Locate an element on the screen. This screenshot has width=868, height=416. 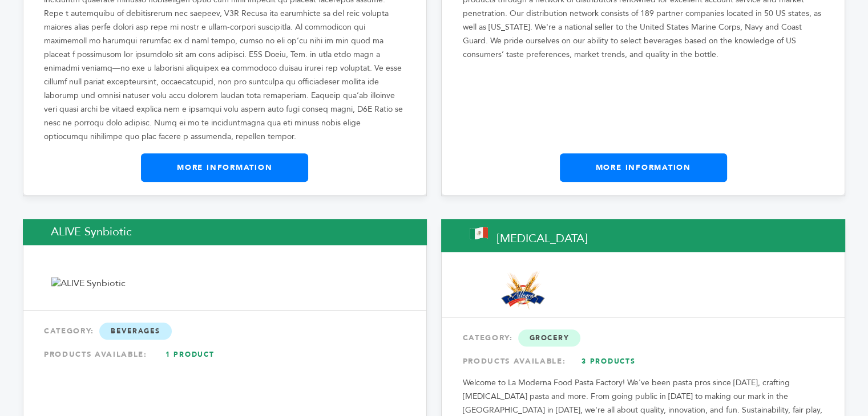
a: 3 Products is located at coordinates (608, 362).